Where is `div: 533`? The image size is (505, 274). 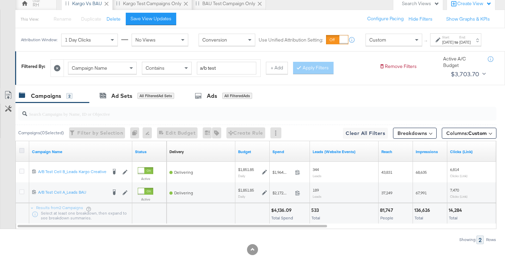
div: 533 is located at coordinates (316, 210).